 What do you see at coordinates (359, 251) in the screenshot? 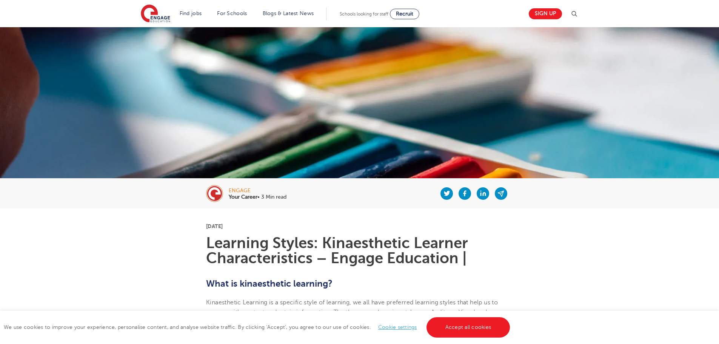
I see `h1: Learning Styles: Kinaesthetic Learner Characteristics – Engage Education |` at bounding box center [359, 251].